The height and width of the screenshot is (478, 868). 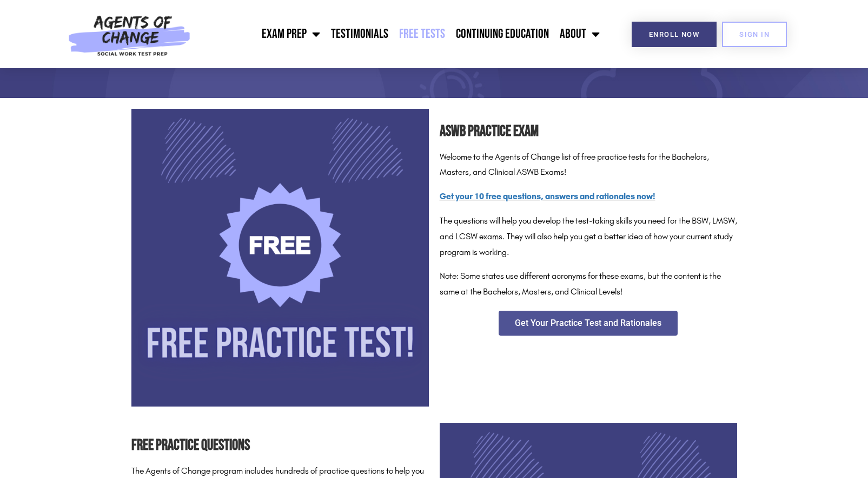 I want to click on h2: ASWB Practice Exam, so click(x=588, y=132).